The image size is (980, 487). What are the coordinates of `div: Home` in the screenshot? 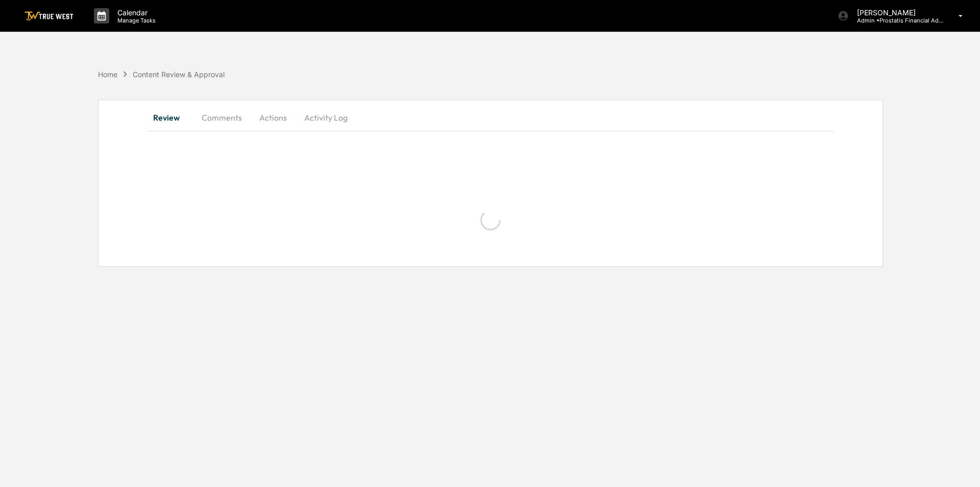 It's located at (108, 74).